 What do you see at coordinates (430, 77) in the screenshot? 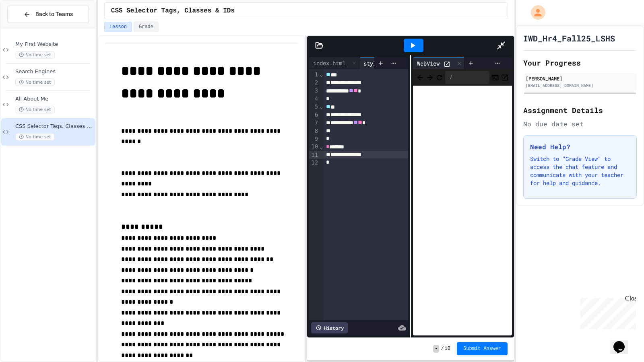
I see `span: Forward` at bounding box center [430, 77].